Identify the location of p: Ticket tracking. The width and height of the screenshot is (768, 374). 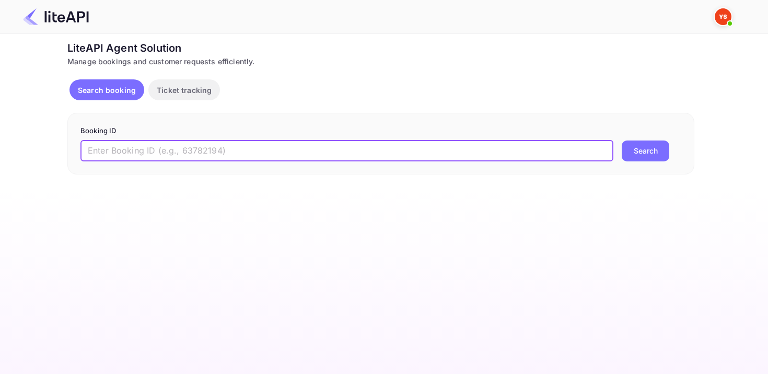
(184, 90).